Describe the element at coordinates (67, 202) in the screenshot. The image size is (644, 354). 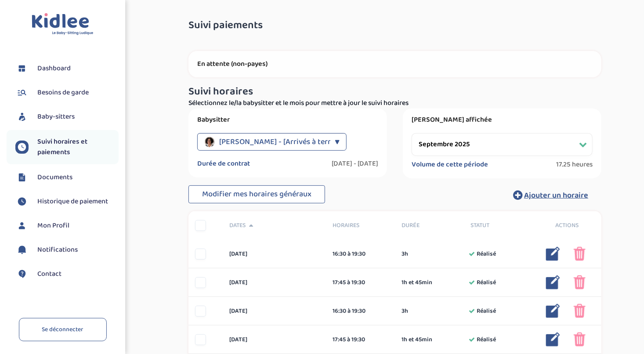
I see `a: Historique de paiement` at that location.